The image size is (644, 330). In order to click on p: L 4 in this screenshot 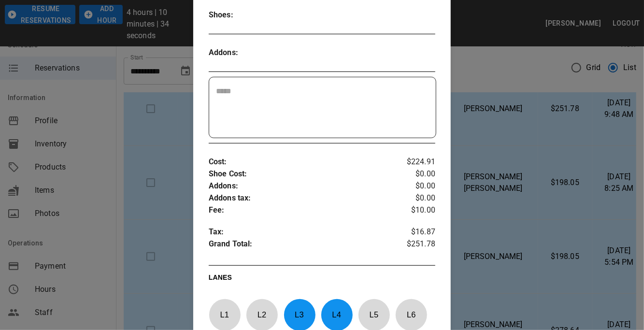, I will do `click(337, 314)`.